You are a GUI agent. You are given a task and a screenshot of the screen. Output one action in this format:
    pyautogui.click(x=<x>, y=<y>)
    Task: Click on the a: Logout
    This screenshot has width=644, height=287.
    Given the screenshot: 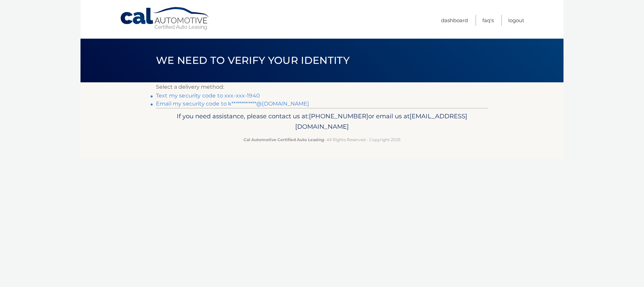 What is the action you would take?
    pyautogui.click(x=516, y=20)
    